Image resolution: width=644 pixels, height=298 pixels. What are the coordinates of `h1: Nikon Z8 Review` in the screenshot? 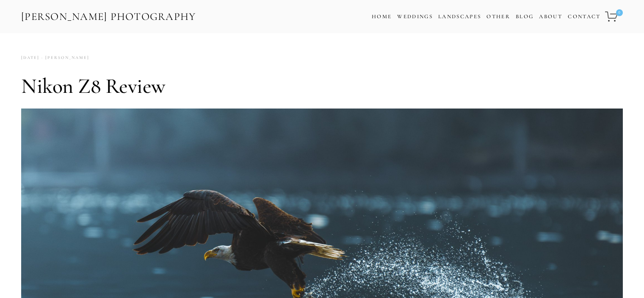 It's located at (322, 86).